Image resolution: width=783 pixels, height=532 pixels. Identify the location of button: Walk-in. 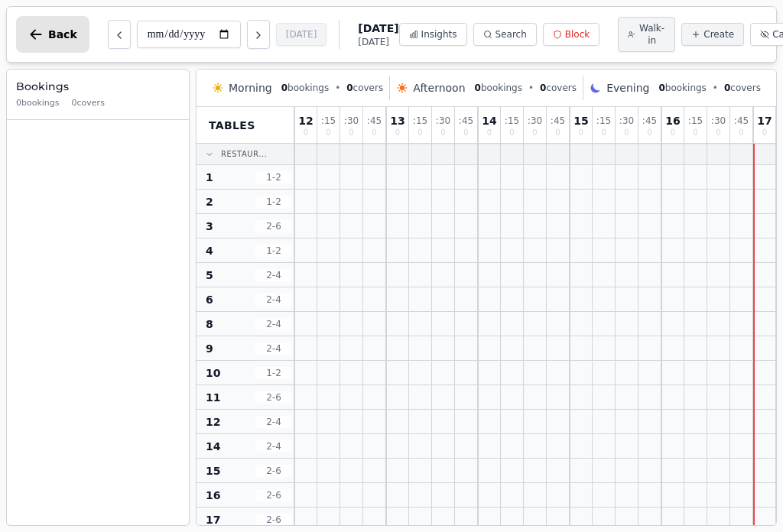
(646, 34).